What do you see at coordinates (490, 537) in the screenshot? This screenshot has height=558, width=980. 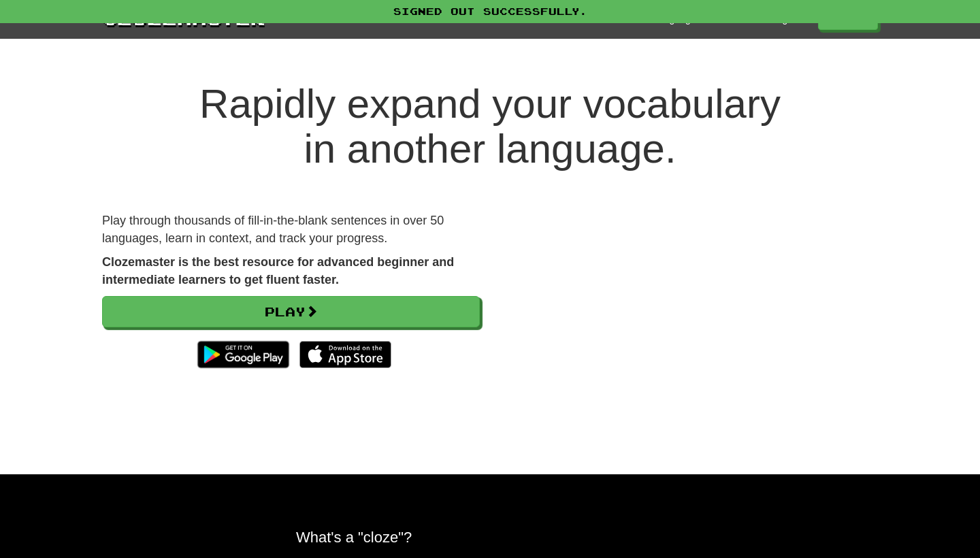 I see `h2: What's a "cloze"?` at bounding box center [490, 537].